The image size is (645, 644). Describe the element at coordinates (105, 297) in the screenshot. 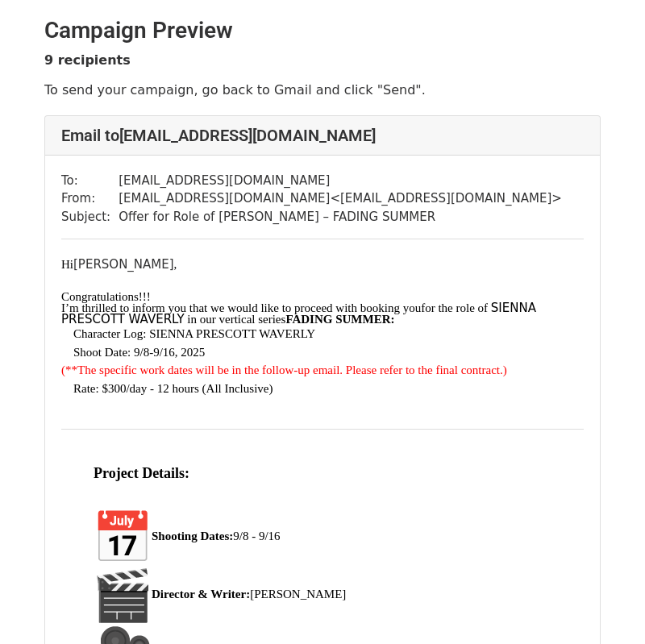

I see `font: Congratulations!!!` at that location.